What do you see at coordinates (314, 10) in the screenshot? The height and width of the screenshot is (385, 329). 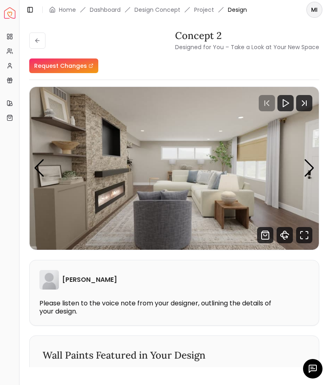 I see `button: MI` at bounding box center [314, 10].